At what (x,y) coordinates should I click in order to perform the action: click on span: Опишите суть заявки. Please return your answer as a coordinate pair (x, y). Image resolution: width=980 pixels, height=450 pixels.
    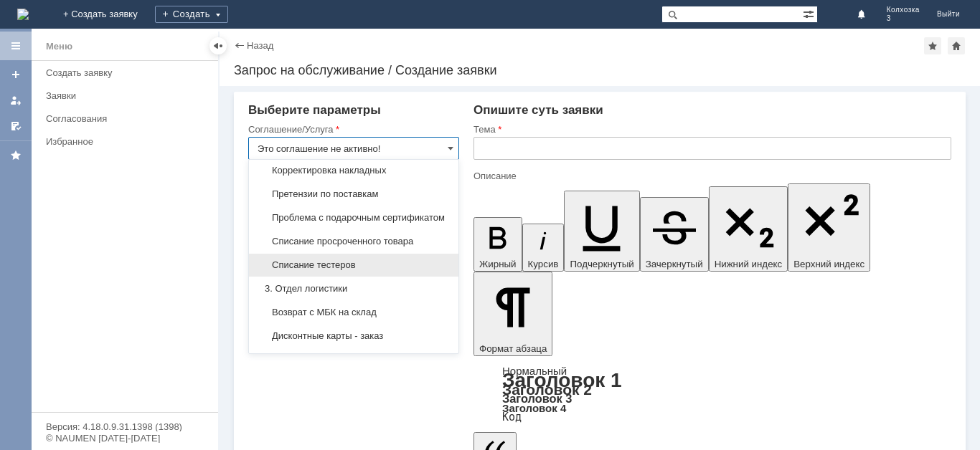
    Looking at the image, I should click on (538, 110).